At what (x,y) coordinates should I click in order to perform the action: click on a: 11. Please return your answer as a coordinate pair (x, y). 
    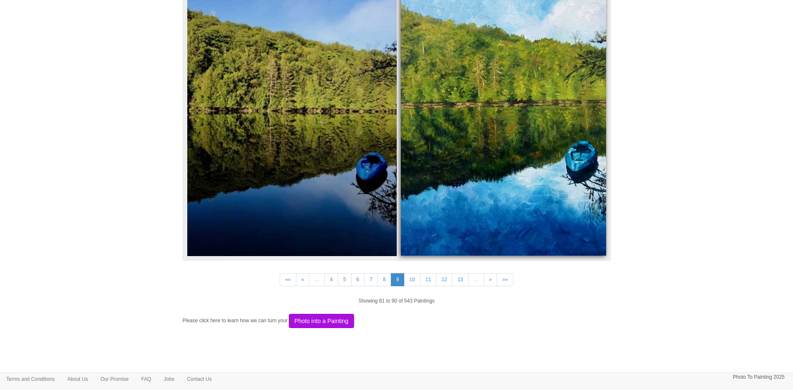
    Looking at the image, I should click on (428, 279).